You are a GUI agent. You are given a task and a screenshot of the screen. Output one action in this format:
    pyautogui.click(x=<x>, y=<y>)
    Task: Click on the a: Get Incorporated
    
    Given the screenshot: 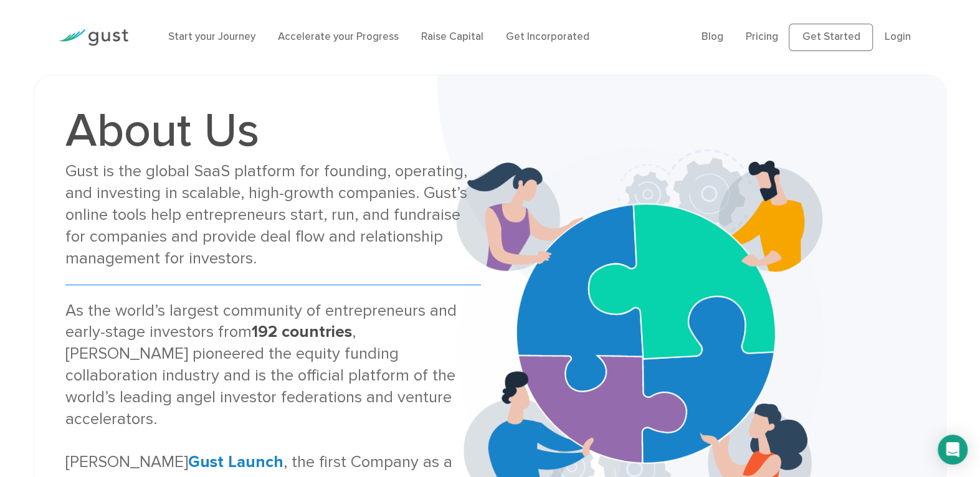 What is the action you would take?
    pyautogui.click(x=548, y=37)
    